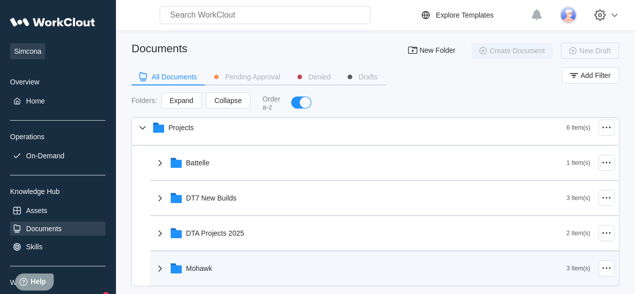  What do you see at coordinates (181, 100) in the screenshot?
I see `span: Expand` at bounding box center [181, 100].